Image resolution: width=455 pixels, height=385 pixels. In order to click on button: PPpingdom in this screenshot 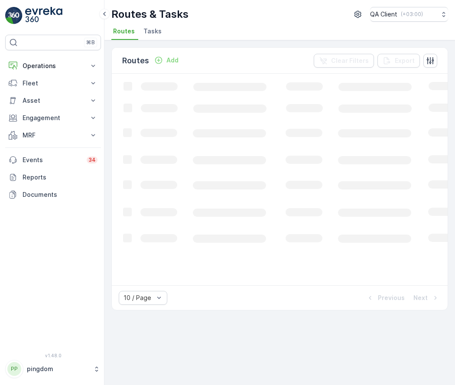, I will do `click(53, 369)`.